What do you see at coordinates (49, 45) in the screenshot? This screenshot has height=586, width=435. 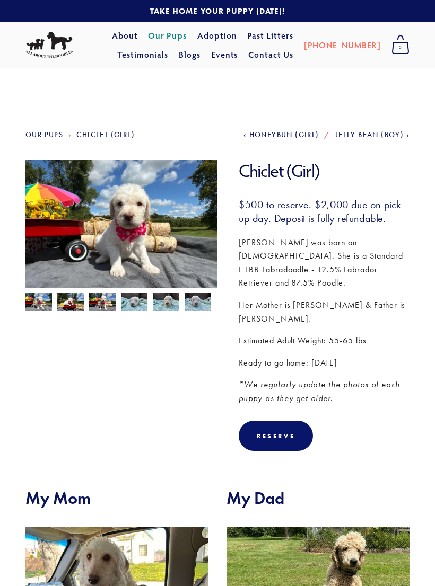 I see `img: All About The Doodles` at bounding box center [49, 45].